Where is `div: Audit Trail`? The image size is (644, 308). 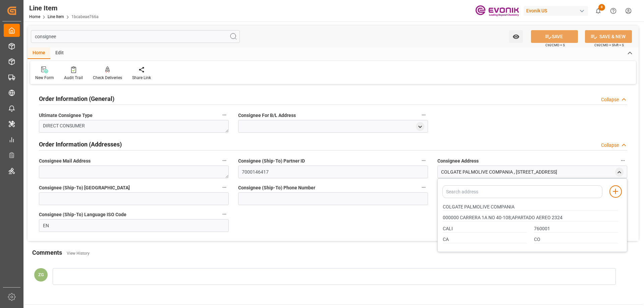
div: Audit Trail is located at coordinates (73, 78).